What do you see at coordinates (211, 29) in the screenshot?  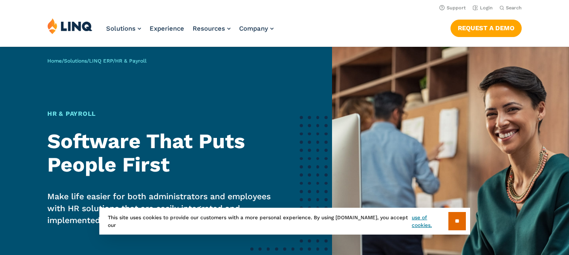 I see `a: Resources` at bounding box center [211, 29].